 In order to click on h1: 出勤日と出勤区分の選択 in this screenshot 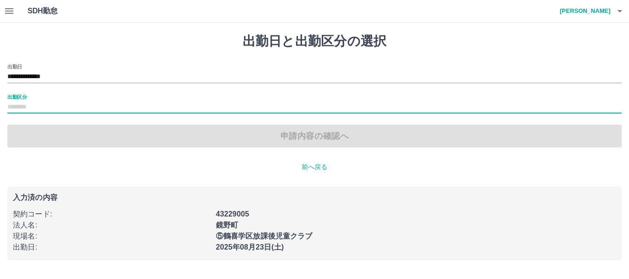, I will do `click(314, 41)`.